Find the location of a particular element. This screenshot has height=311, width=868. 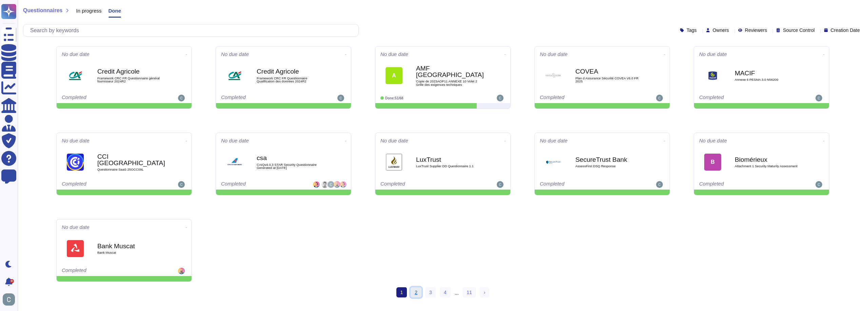

b: Biomérieux is located at coordinates (769, 159).